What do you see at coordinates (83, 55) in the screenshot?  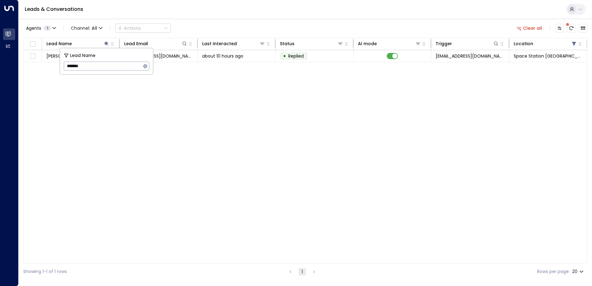 I see `span: Lead Name` at bounding box center [83, 55].